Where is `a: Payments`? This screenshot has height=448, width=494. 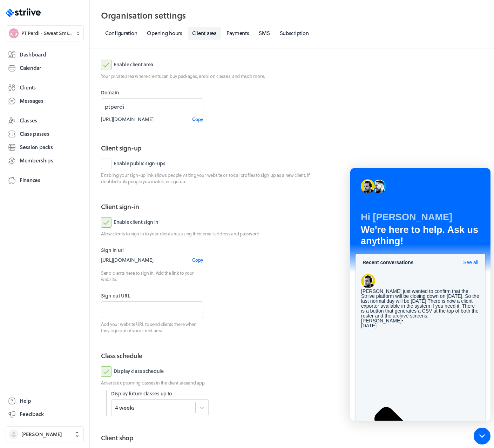
a: Payments is located at coordinates (238, 33).